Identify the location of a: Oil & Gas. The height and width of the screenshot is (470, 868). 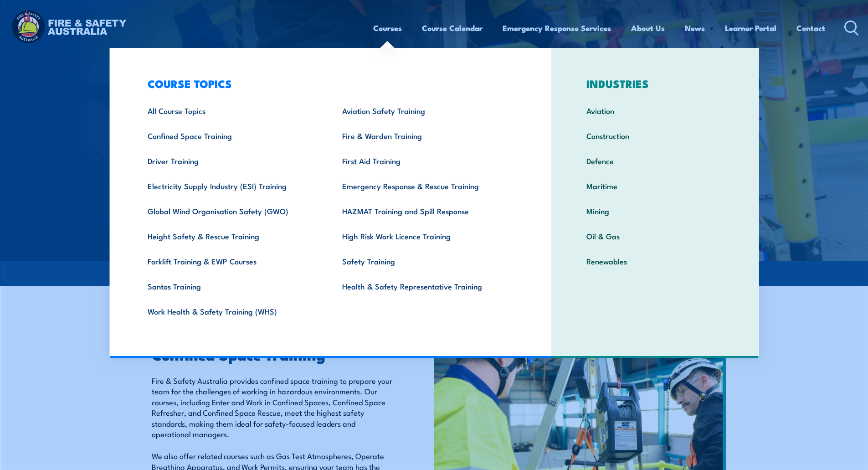
(655, 235).